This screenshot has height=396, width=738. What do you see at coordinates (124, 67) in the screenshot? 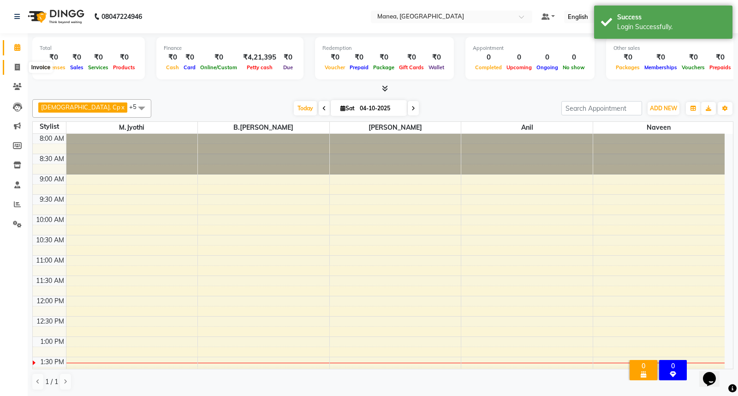
I see `span: Products` at bounding box center [124, 67].